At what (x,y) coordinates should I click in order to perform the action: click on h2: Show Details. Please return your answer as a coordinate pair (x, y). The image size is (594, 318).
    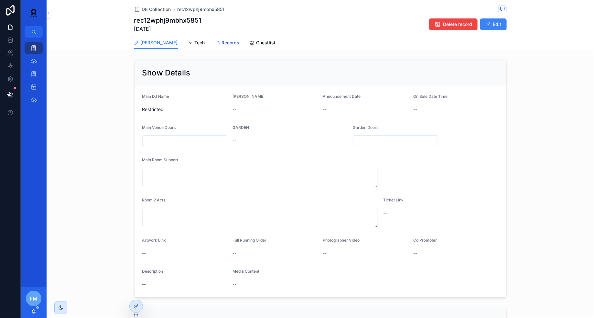
    Looking at the image, I should click on (166, 73).